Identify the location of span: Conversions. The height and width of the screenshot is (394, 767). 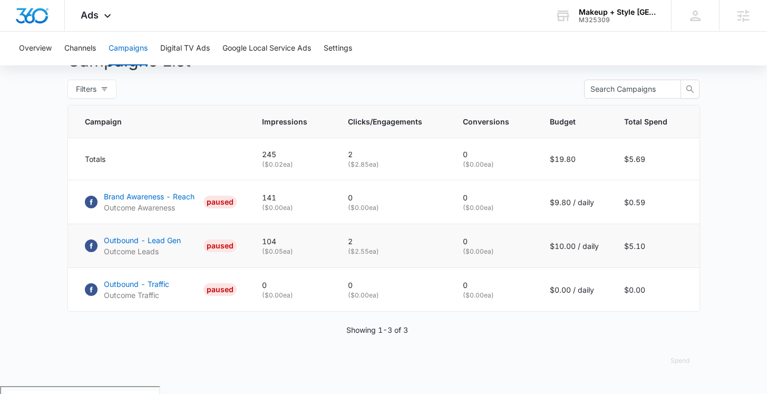
(486, 121).